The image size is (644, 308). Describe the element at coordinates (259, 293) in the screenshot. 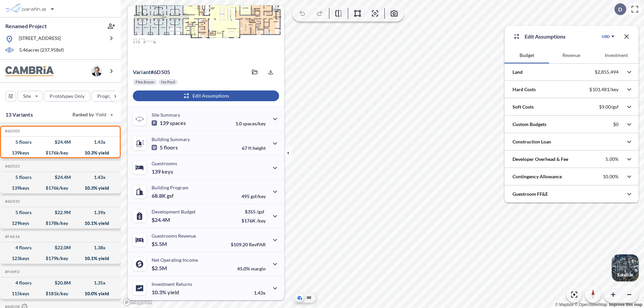

I see `p: 1.43x` at that location.